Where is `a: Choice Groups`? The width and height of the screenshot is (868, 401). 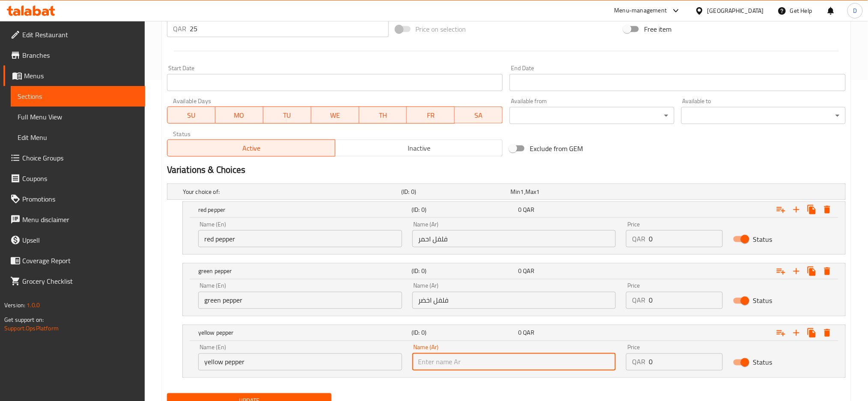
a: Choice Groups is located at coordinates (74, 158).